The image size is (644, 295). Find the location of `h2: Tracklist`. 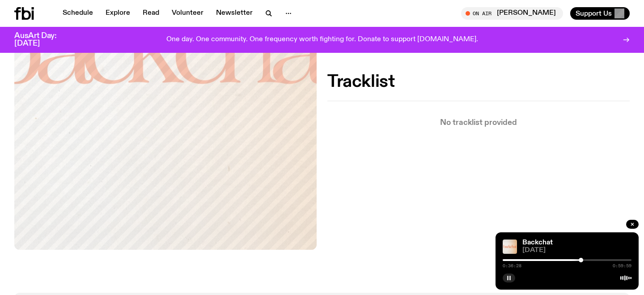

h2: Tracklist is located at coordinates (479, 82).